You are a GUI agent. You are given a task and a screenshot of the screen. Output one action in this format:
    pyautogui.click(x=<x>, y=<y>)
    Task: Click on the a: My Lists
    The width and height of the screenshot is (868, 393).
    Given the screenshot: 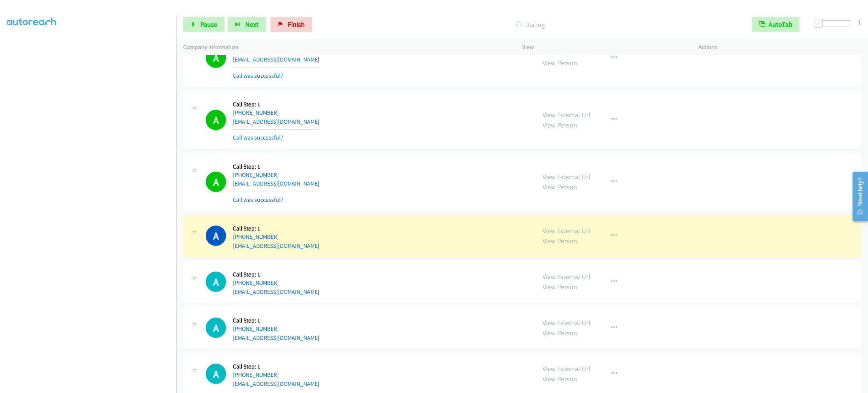 What is the action you would take?
    pyautogui.click(x=18, y=22)
    